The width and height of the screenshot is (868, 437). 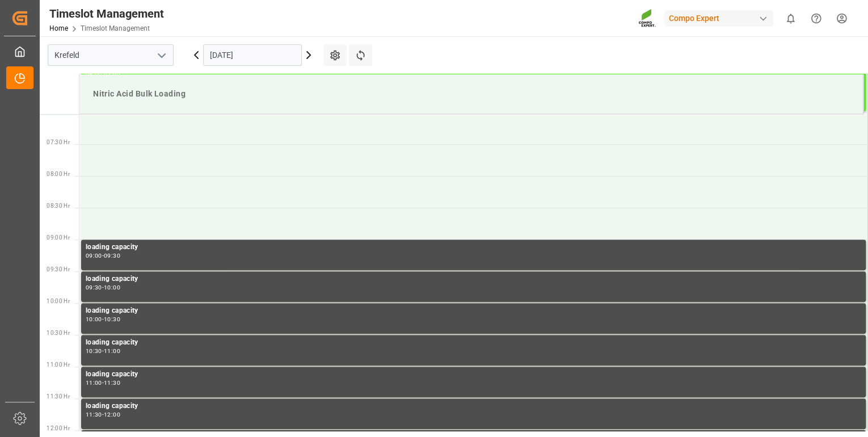 What do you see at coordinates (647, 18) in the screenshot?
I see `img: Screenshot%202023-09-29%20at%2010.02.21.png_1712312052.png` at bounding box center [647, 18].